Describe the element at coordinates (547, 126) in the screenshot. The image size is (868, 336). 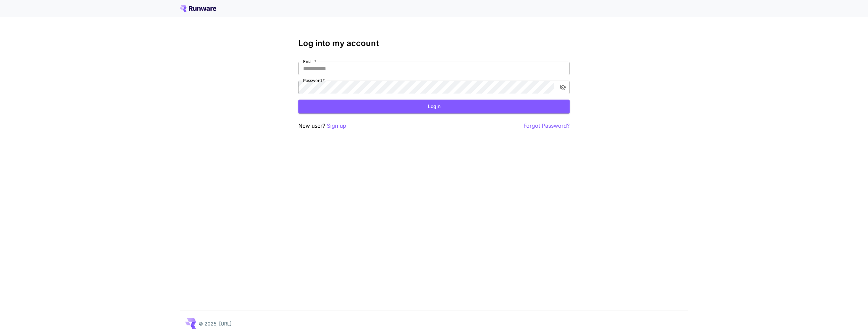
I see `p: Forgot Password?` at that location.